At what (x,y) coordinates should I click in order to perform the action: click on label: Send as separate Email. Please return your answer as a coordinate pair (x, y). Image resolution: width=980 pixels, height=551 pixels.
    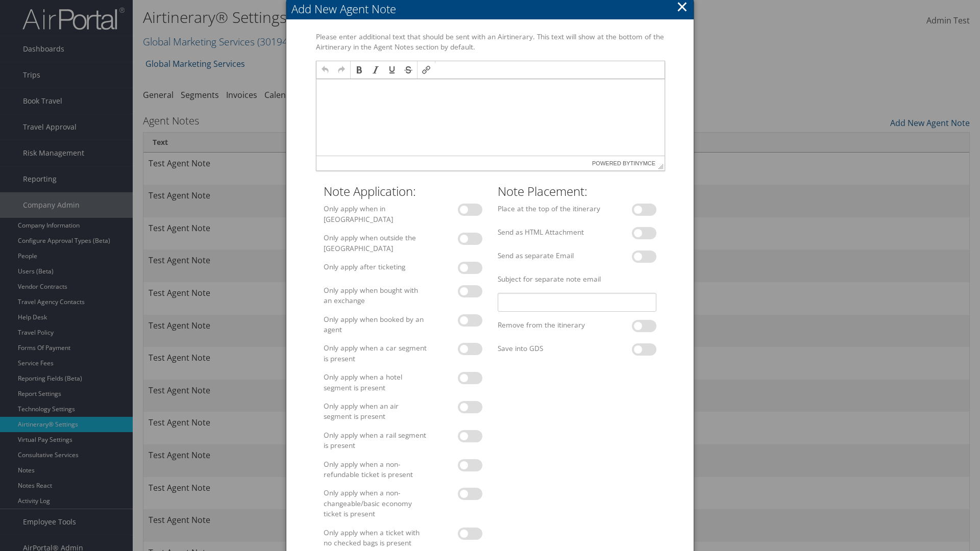
    Looking at the image, I should click on (550, 255).